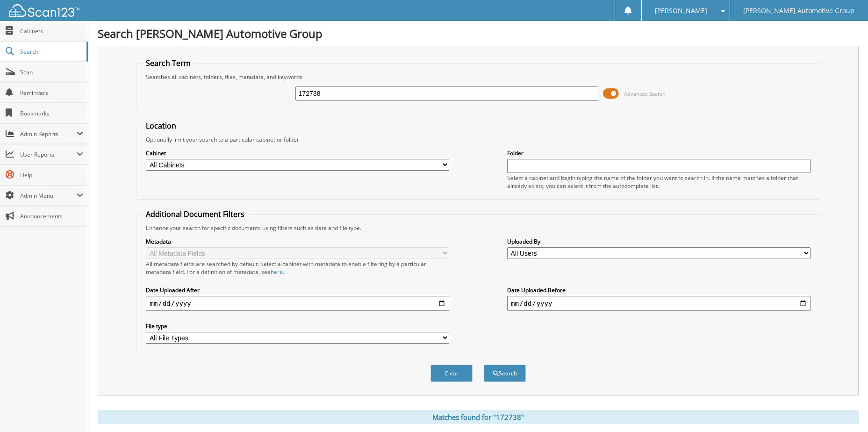 Image resolution: width=868 pixels, height=432 pixels. What do you see at coordinates (52, 93) in the screenshot?
I see `span: Reminders` at bounding box center [52, 93].